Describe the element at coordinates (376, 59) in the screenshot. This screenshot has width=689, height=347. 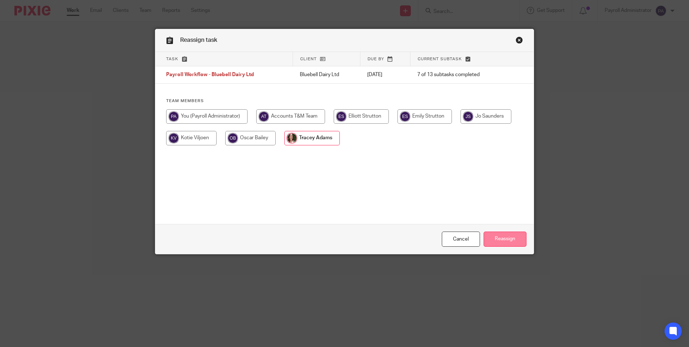
I see `span: Due by` at that location.